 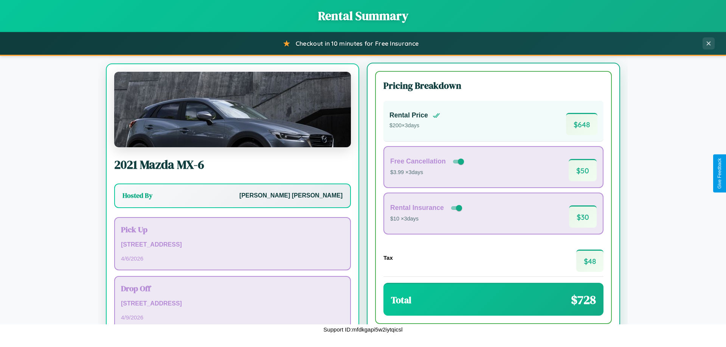 I want to click on h1: Rental Summary, so click(x=363, y=16).